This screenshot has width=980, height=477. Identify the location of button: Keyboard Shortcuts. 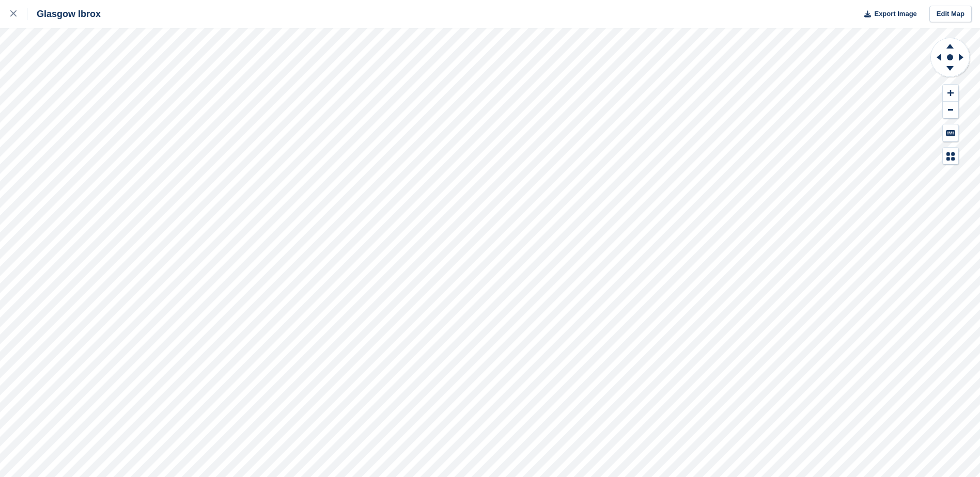
(951, 132).